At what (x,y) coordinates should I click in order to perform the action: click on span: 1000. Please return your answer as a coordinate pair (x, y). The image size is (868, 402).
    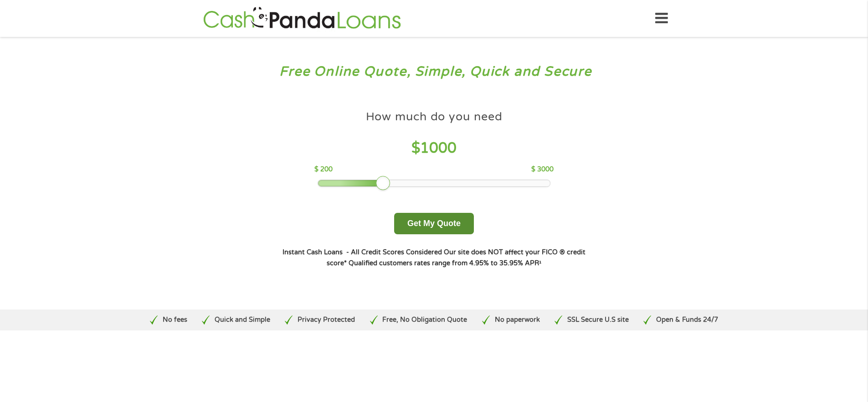
    Looking at the image, I should click on (438, 148).